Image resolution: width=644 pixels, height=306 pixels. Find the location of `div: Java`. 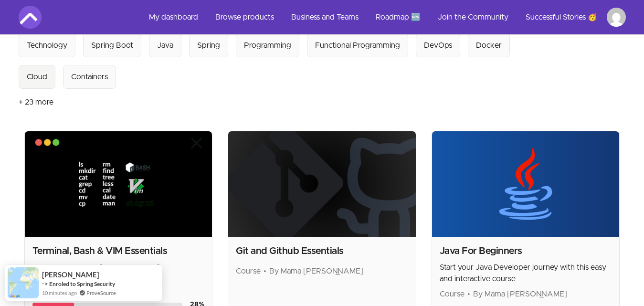

div: Java is located at coordinates (165, 46).